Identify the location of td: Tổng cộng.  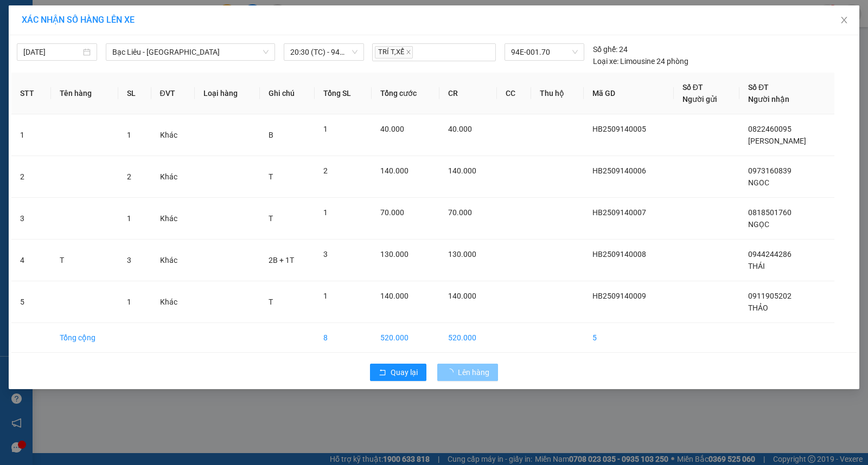
(85, 337).